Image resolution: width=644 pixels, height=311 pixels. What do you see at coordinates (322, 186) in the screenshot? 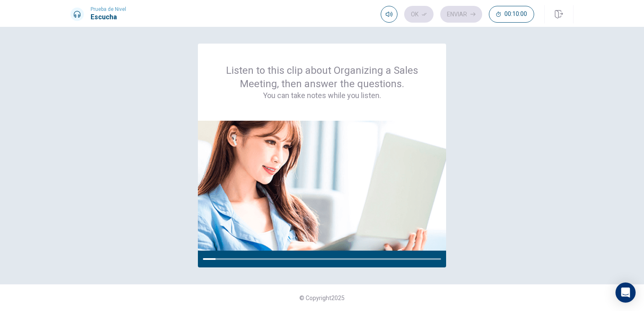
I see `img: passage image` at bounding box center [322, 186].